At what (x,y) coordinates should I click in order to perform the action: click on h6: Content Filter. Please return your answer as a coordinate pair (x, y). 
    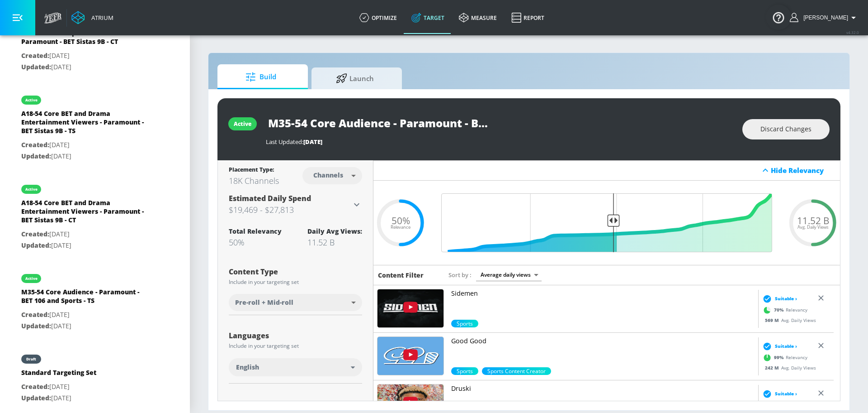
    Looking at the image, I should click on (400, 275).